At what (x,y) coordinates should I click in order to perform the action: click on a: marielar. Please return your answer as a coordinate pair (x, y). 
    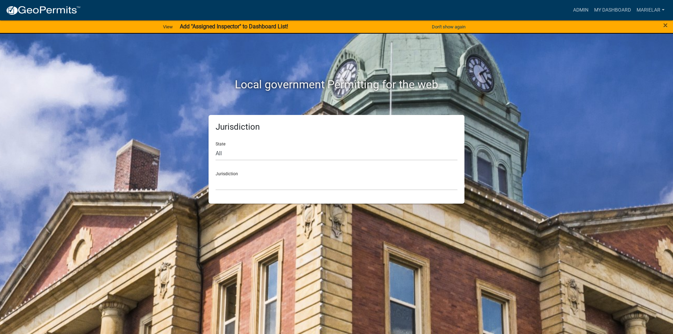
    Looking at the image, I should click on (650, 10).